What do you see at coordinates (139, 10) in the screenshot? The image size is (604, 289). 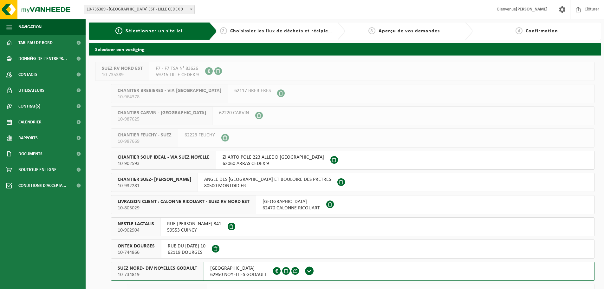 I see `span: 10-735389 - SUEZ RV NORD EST - LILLE CEDEX 9` at bounding box center [139, 10].